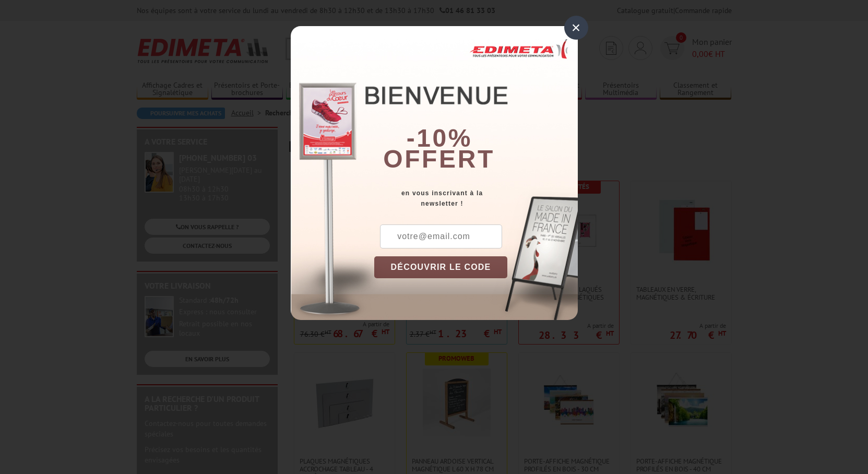 This screenshot has height=474, width=868. Describe the element at coordinates (441, 236) in the screenshot. I see `input: votre@email.com` at that location.